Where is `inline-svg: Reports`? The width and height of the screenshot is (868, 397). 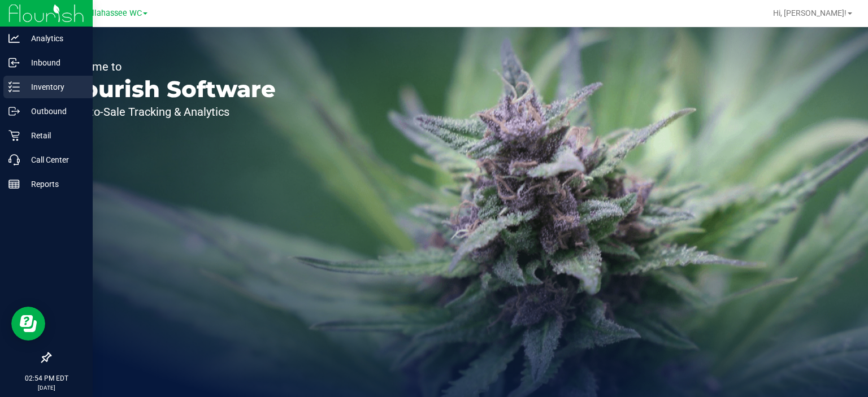
inline-svg: Reports is located at coordinates (14, 184).